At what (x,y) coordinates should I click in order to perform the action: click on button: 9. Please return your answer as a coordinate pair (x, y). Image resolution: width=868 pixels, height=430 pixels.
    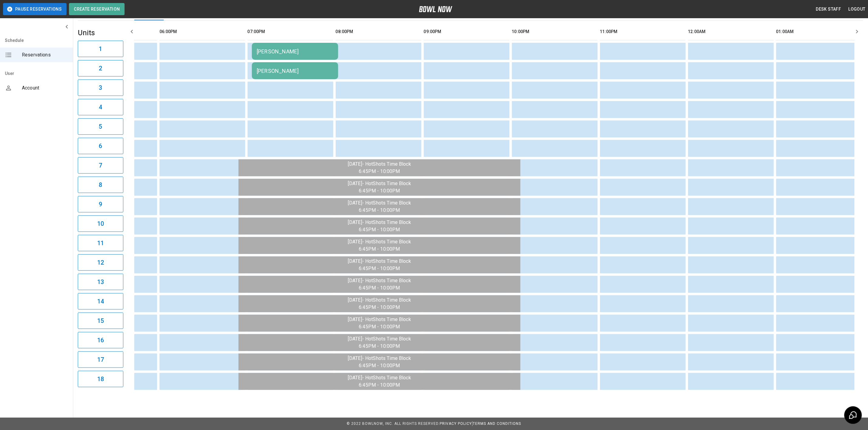
    Looking at the image, I should click on (100, 204).